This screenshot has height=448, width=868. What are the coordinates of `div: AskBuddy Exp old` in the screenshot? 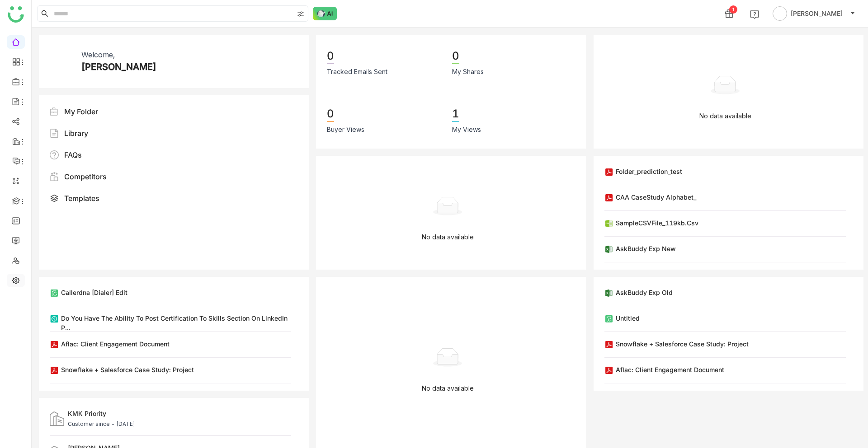 It's located at (644, 292).